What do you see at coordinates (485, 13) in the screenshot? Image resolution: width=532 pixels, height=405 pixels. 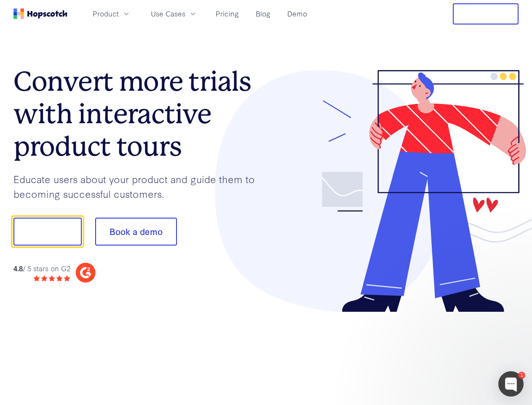 I see `button: Free Trial` at bounding box center [485, 13].